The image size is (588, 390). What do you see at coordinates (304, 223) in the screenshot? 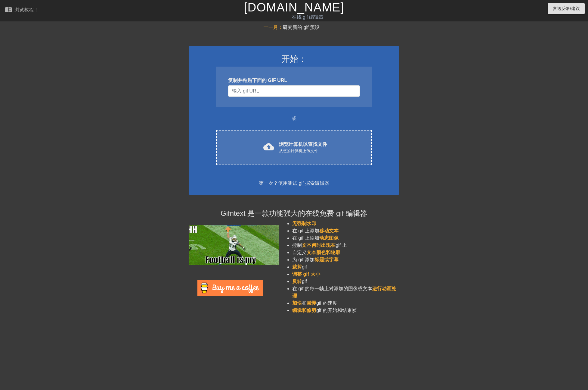
I see `span: 无强制水印` at bounding box center [304, 223].